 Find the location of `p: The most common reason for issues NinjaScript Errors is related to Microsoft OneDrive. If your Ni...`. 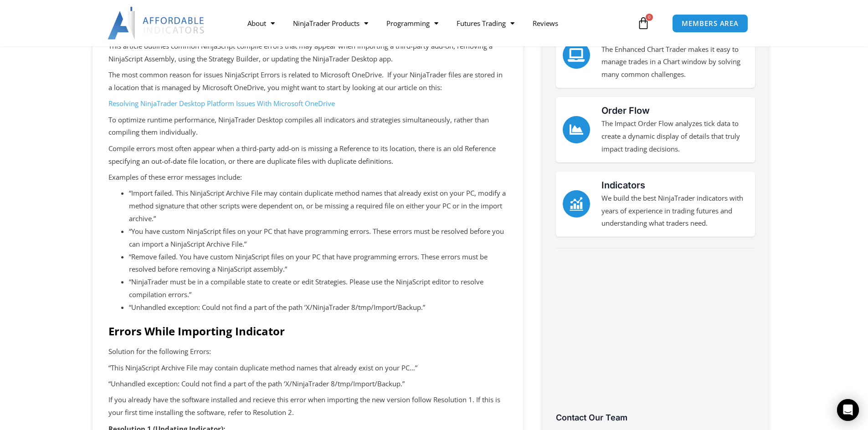

p: The most common reason for issues NinjaScript Errors is related to Microsoft OneDrive. If your Ni... is located at coordinates (307, 81).